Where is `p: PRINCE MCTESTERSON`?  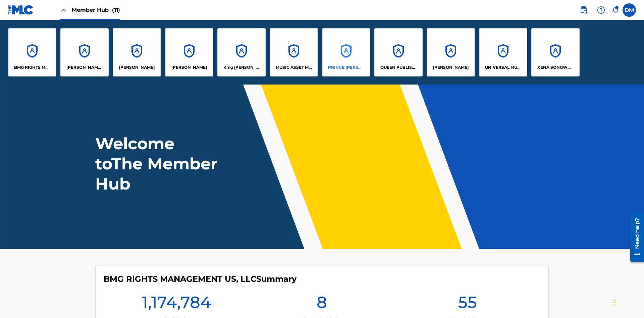
p: PRINCE MCTESTERSON is located at coordinates (346, 68).